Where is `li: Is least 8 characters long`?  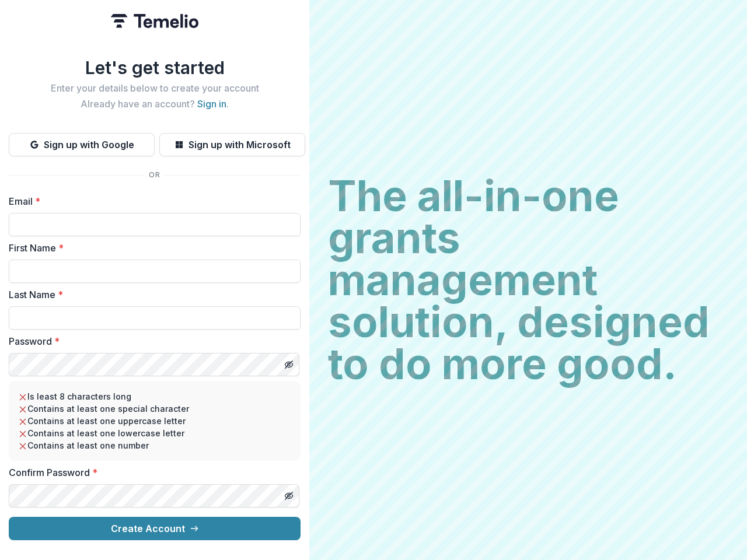
li: Is least 8 characters long is located at coordinates (154, 396).